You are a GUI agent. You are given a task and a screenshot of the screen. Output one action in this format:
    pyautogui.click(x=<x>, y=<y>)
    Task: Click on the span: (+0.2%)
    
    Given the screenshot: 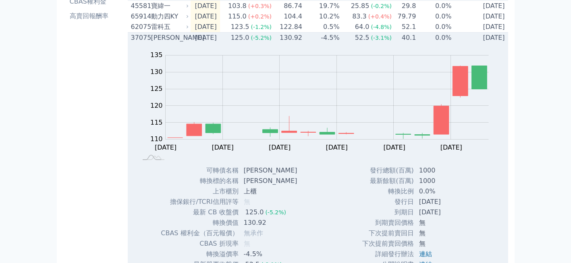 What is the action you would take?
    pyautogui.click(x=260, y=17)
    